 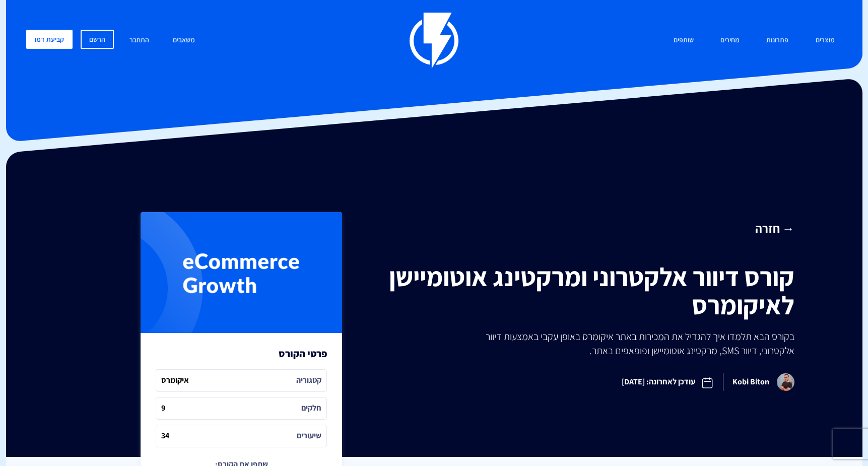 What do you see at coordinates (165, 436) in the screenshot?
I see `i: 34` at bounding box center [165, 436].